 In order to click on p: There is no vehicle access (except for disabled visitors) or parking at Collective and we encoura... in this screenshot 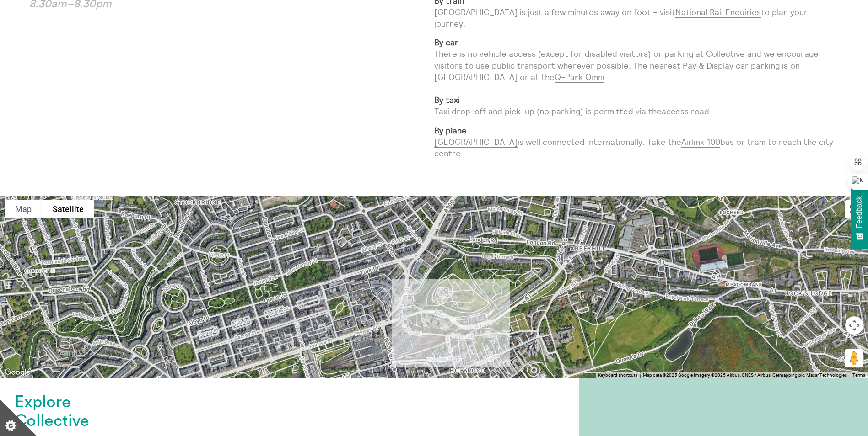, I will do `click(636, 77)`.